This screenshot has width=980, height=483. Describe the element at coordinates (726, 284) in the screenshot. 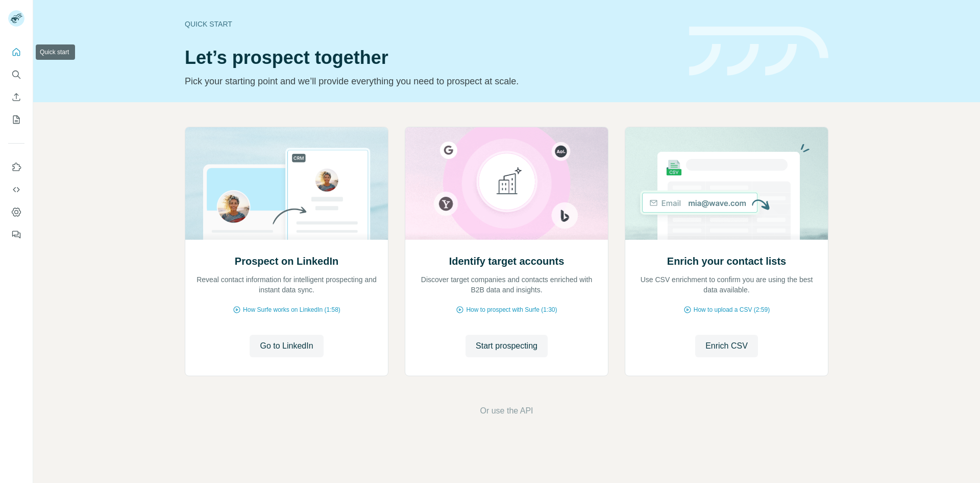

I see `p: Use CSV enrichment to confirm you are using the best data available.` at that location.